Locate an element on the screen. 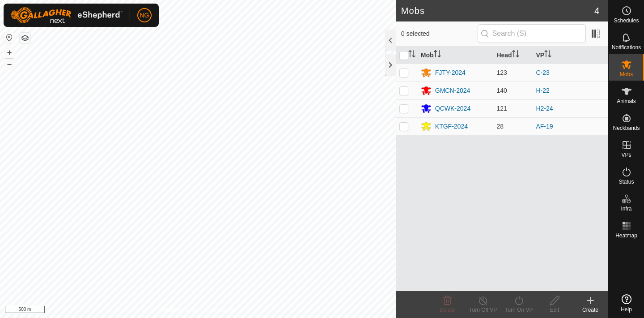  span: Heatmap is located at coordinates (627, 235).